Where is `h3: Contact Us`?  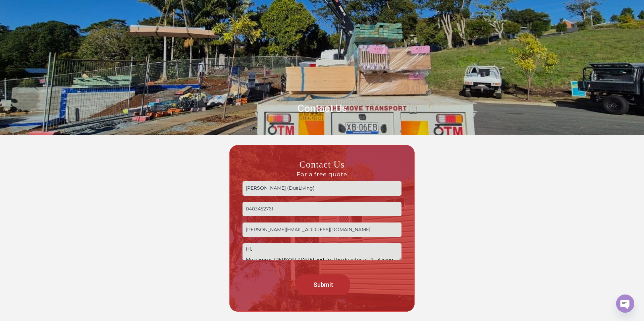 h3: Contact Us is located at coordinates (321, 168).